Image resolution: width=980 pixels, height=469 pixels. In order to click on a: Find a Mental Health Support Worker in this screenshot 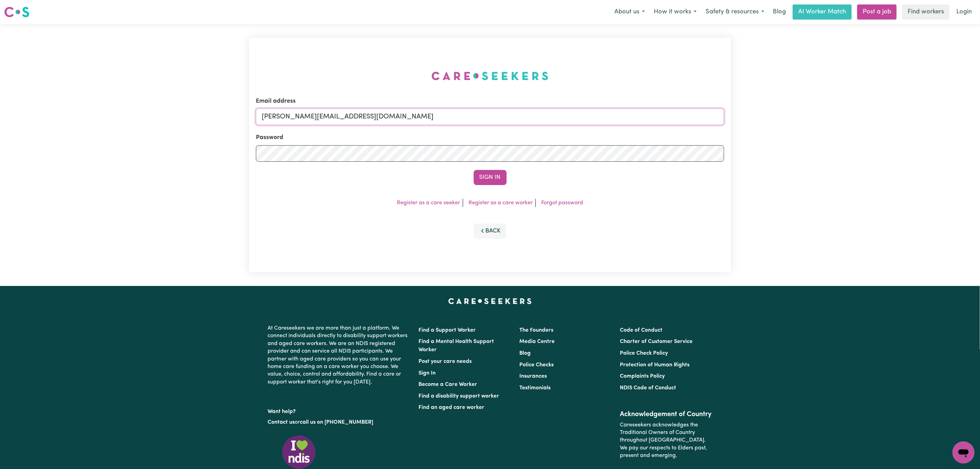, I will do `click(457, 346)`.